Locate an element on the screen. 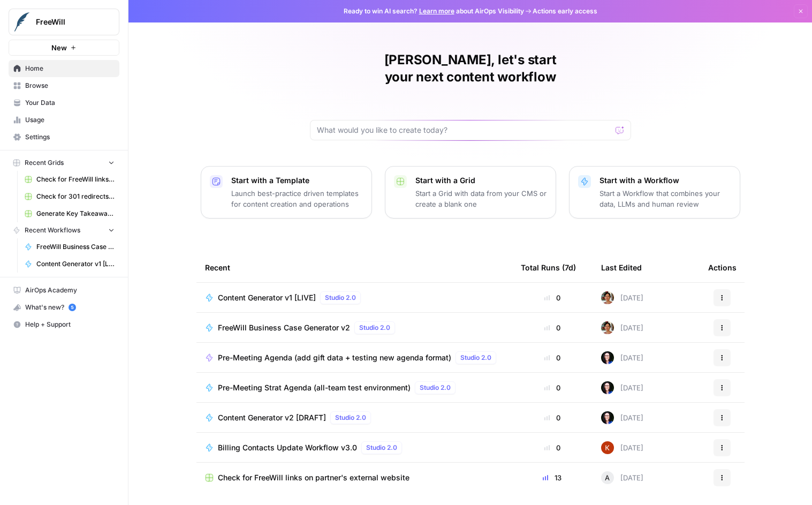 The image size is (812, 505). p: Start with a Template is located at coordinates (297, 181).